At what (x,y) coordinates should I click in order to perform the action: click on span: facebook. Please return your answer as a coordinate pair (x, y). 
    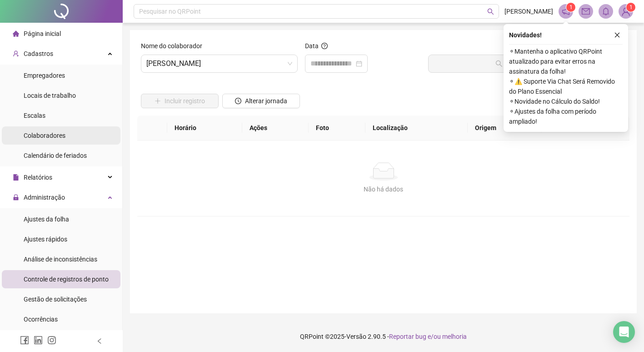
    Looking at the image, I should click on (25, 340).